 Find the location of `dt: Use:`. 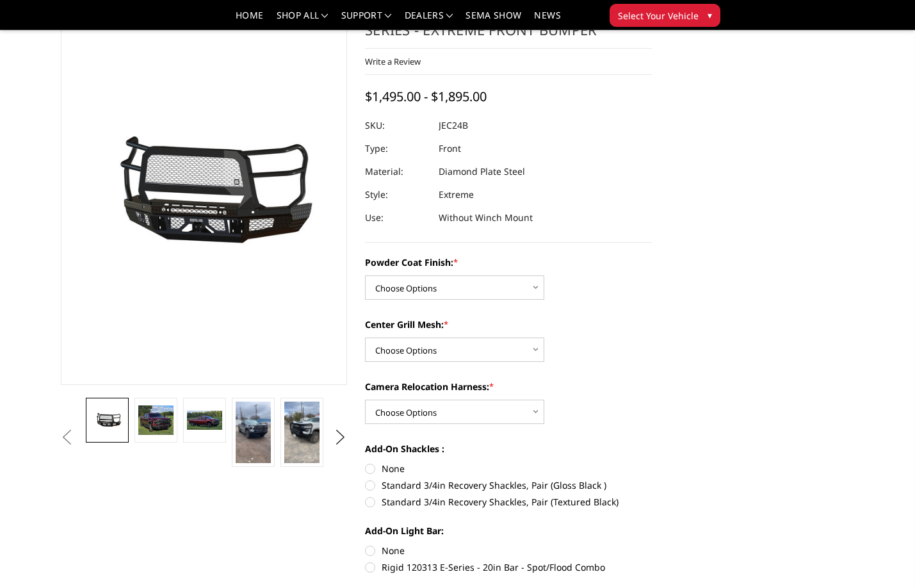

dt: Use: is located at coordinates (397, 218).